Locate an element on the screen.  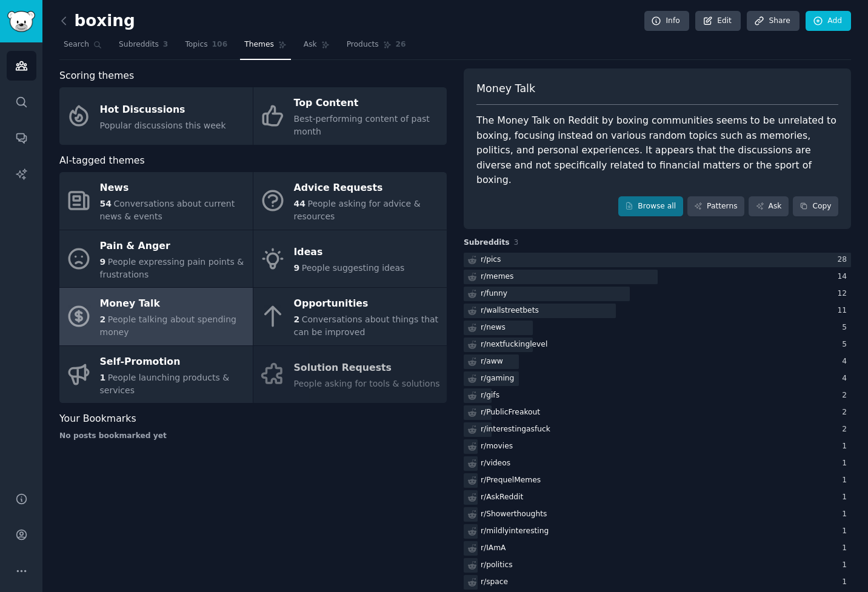
a: r/PrequelMemes1 is located at coordinates (657, 481).